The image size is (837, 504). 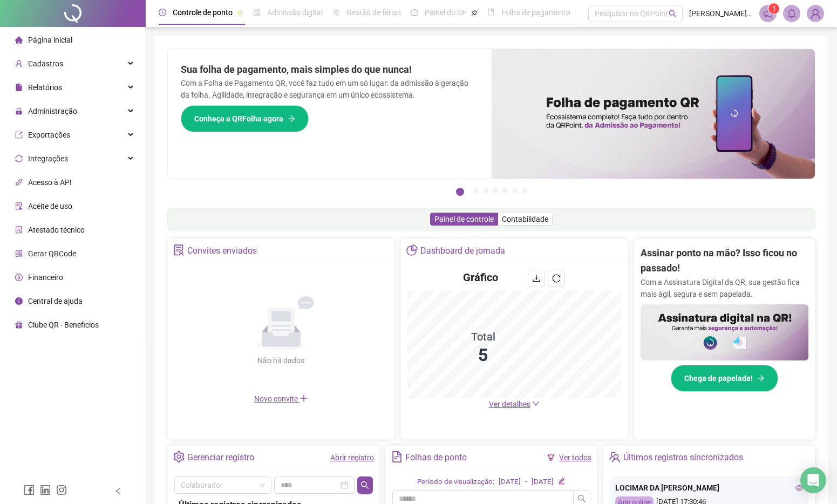 I want to click on span: notification, so click(x=768, y=14).